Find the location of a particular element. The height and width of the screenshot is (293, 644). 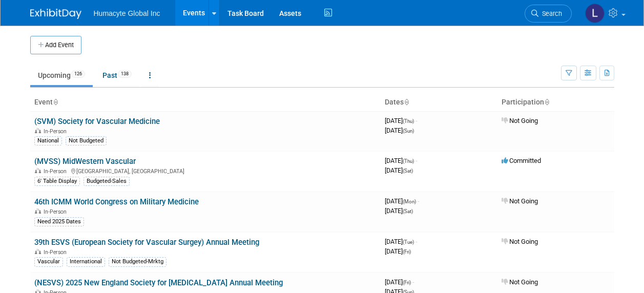

div: Not Budgeted-Mrktg is located at coordinates (137, 262).